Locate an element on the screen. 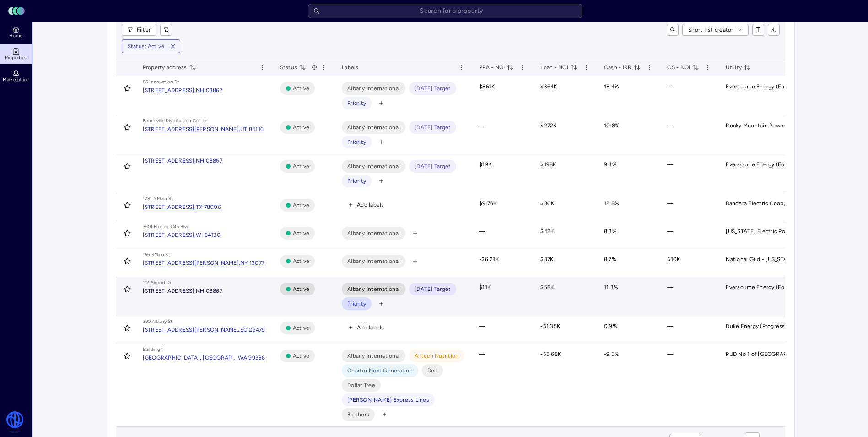 This screenshot has height=437, width=868. td: 18.4% is located at coordinates (628, 96).